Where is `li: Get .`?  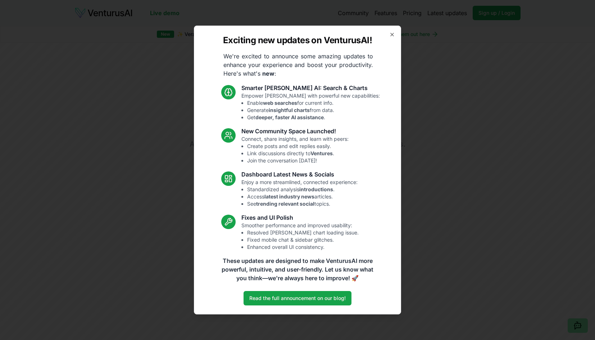
li: Get . is located at coordinates (313, 117).